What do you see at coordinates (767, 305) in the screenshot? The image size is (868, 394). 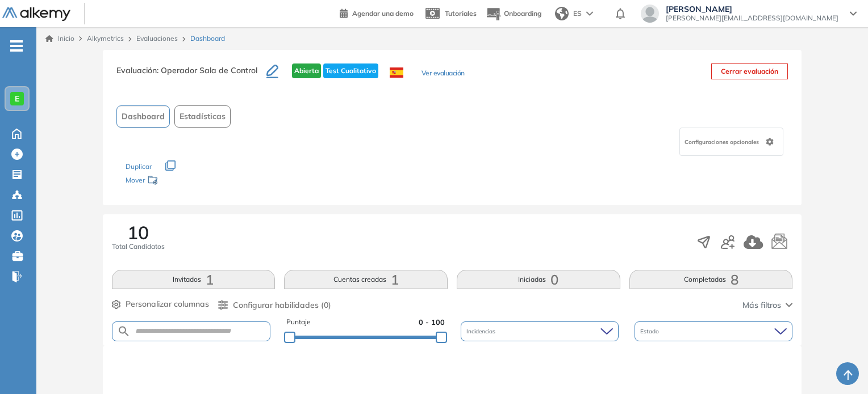 I see `button: Más filtros` at bounding box center [767, 305].